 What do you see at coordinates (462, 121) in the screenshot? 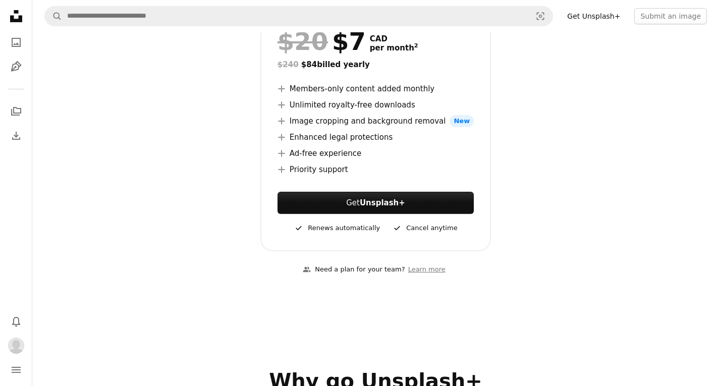
I see `span: New` at bounding box center [462, 121].